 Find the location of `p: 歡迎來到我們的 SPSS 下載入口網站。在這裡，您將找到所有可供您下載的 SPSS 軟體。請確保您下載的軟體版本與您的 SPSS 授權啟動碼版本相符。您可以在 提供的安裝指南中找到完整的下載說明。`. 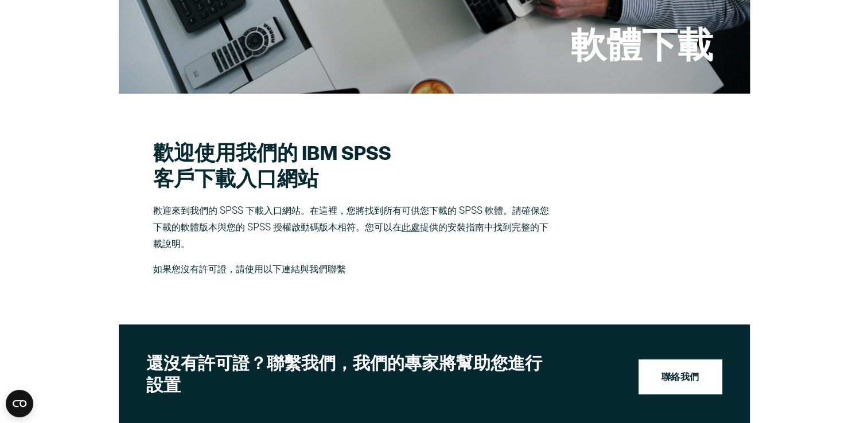

p: 歡迎來到我們的 SPSS 下載入口網站。在這裡，您將找到所有可供您下載的 SPSS 軟體。請確保您下載的軟體版本與您的 SPSS 授權啟動碼版本相符。您可以在 提供的安裝指南中找到完整的下載說明。 is located at coordinates (354, 228).